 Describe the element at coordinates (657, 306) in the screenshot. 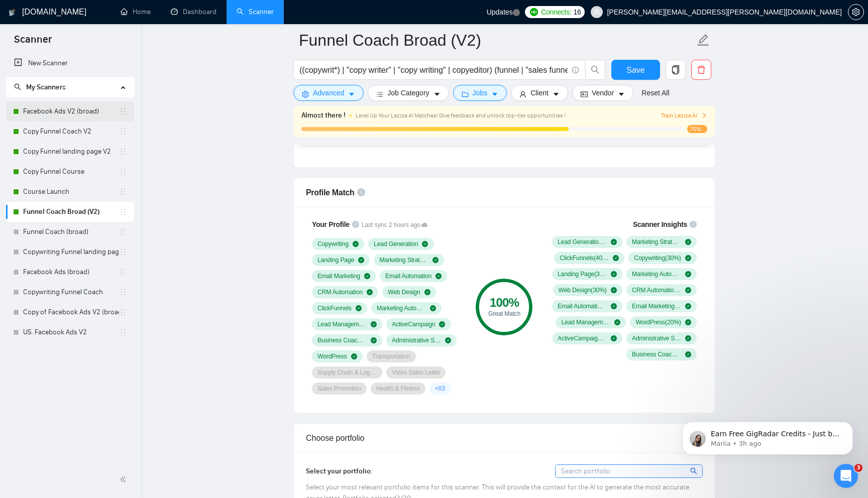

I see `span: Email Marketing ( 20 %)` at that location.